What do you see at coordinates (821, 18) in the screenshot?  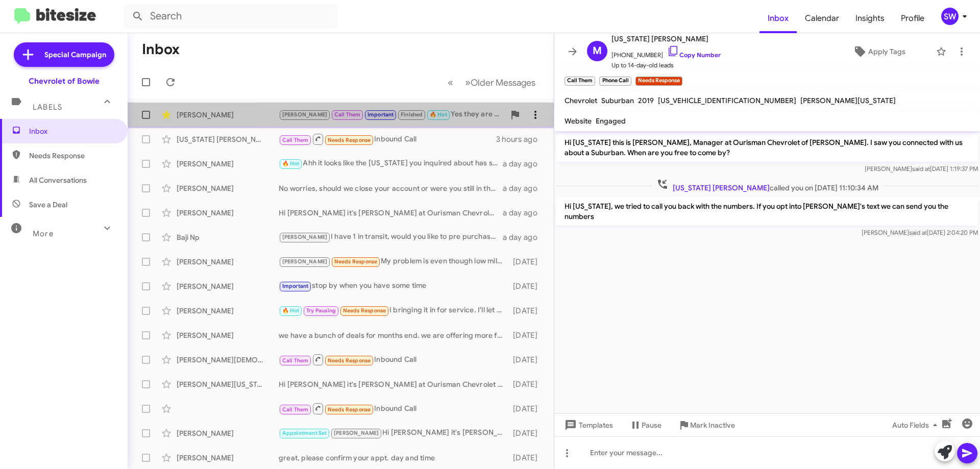 I see `a: Calendar` at bounding box center [821, 18].